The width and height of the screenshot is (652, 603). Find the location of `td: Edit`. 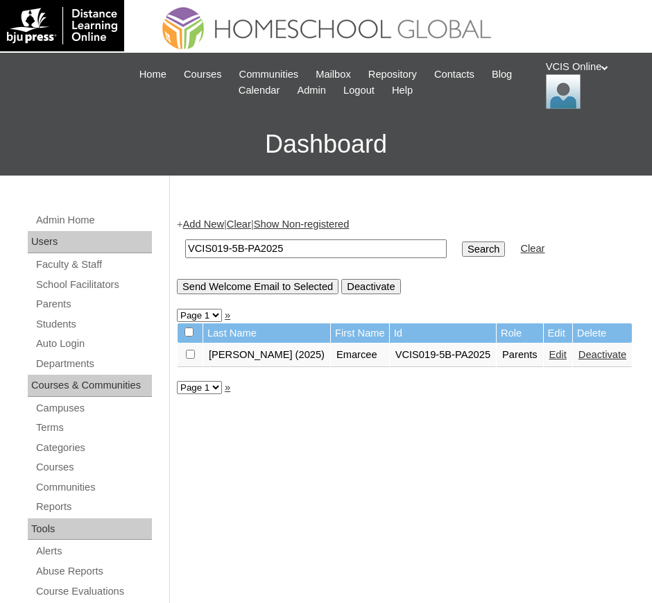

td: Edit is located at coordinates (558, 333).